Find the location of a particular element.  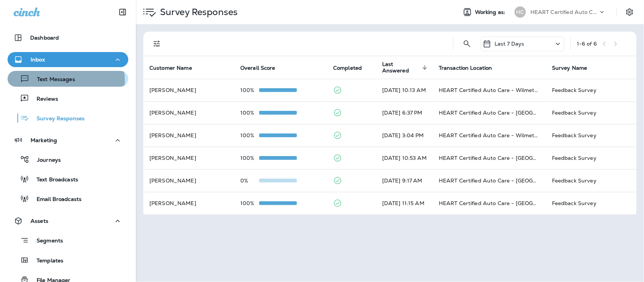

button: Search Survey Responses is located at coordinates (467, 44).